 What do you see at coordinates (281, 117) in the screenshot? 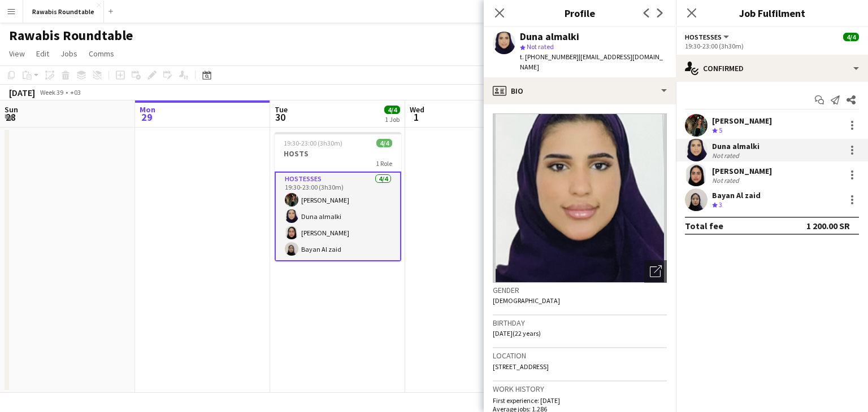
I see `span: 30` at bounding box center [281, 117].